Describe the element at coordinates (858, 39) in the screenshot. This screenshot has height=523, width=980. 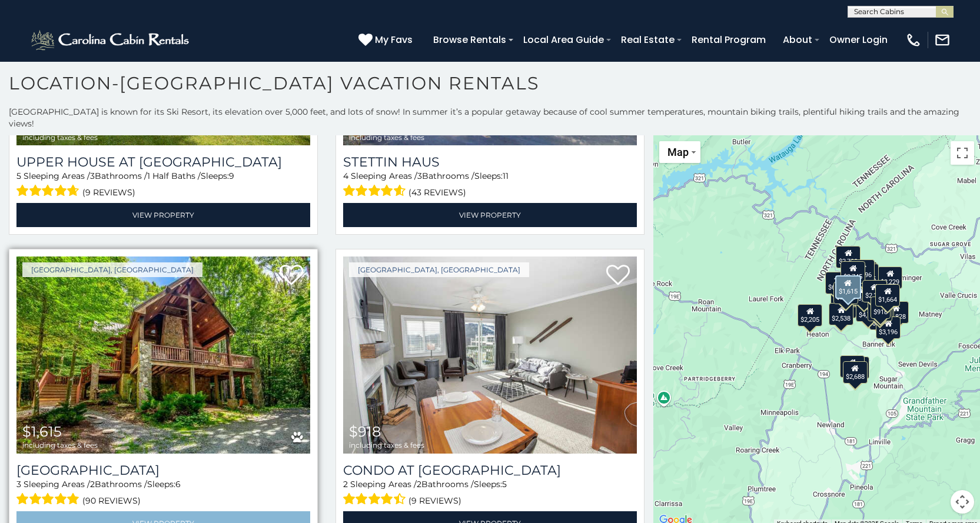
I see `a: Owner Login` at that location.